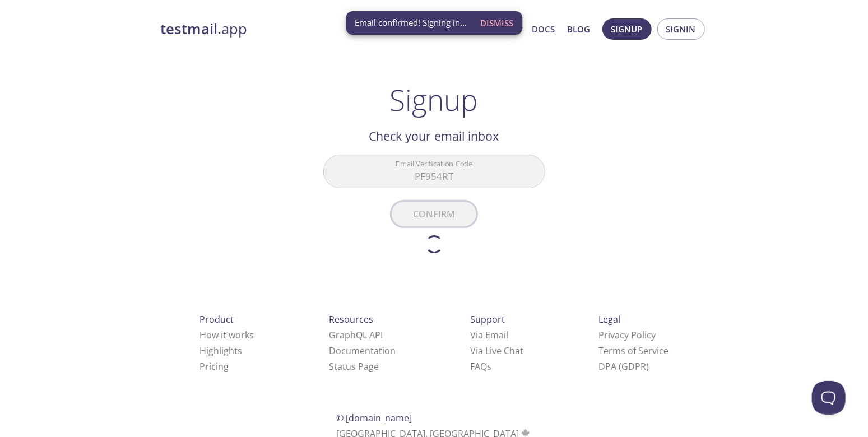 Image resolution: width=868 pixels, height=437 pixels. I want to click on a: Blog, so click(580, 29).